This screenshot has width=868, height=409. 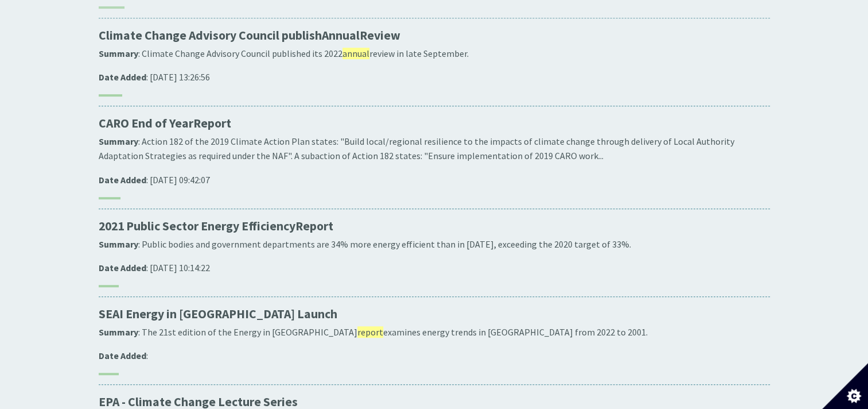 What do you see at coordinates (434, 62) in the screenshot?
I see `a: Climate Change Advisory Council publishAnnualReview Summary: Climate Change Advisory Council publ...` at bounding box center [434, 62].